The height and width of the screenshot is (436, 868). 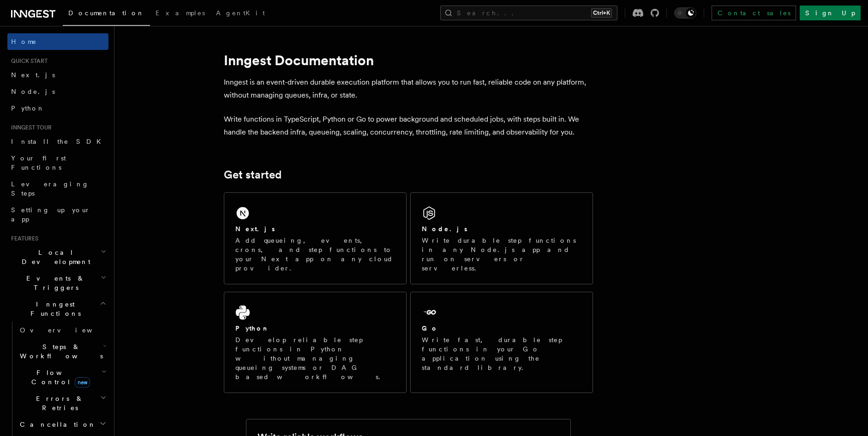 What do you see at coordinates (67, 330) in the screenshot?
I see `span: Overview` at bounding box center [67, 330].